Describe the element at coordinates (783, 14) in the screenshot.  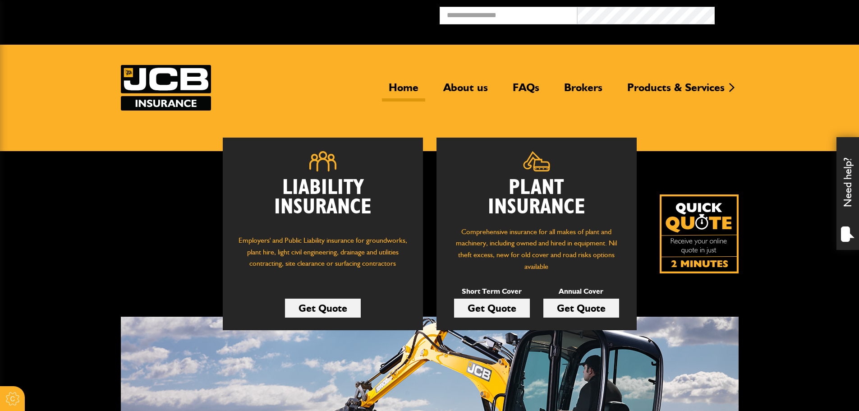
I see `button: Broker Login` at that location.